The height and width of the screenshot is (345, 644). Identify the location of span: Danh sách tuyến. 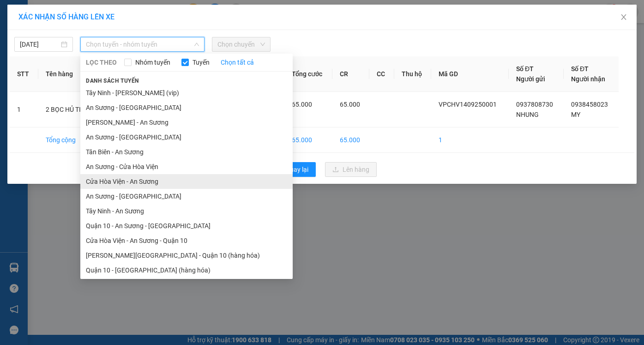
(112, 81).